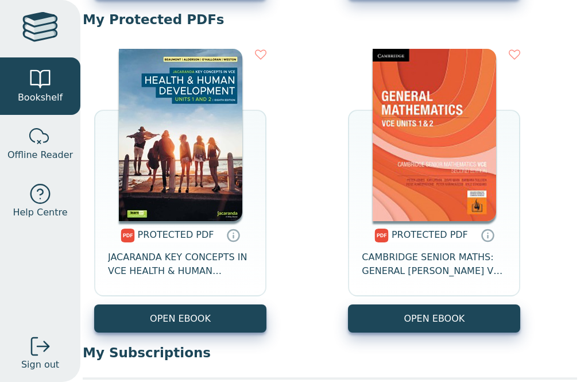 This screenshot has width=588, height=382. What do you see at coordinates (433, 135) in the screenshot?
I see `img: 7427b572-0d0b-412c-8762-bae5e50f5011.jpg` at bounding box center [433, 135].